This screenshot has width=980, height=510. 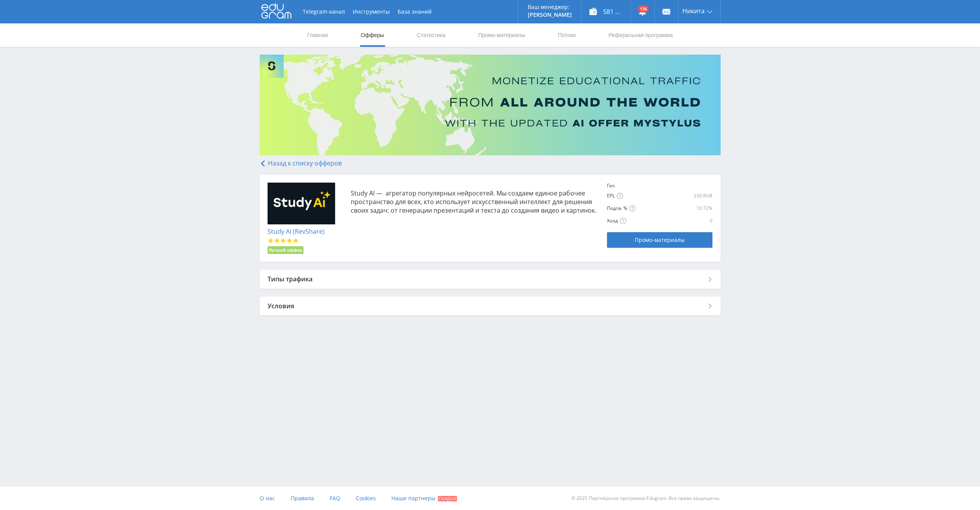 What do you see at coordinates (673, 196) in the screenshot?
I see `div: 330 RUB` at bounding box center [673, 196].